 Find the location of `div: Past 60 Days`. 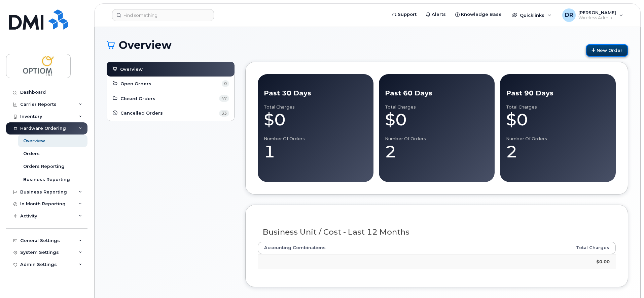

div: Past 60 Days is located at coordinates (437, 93).